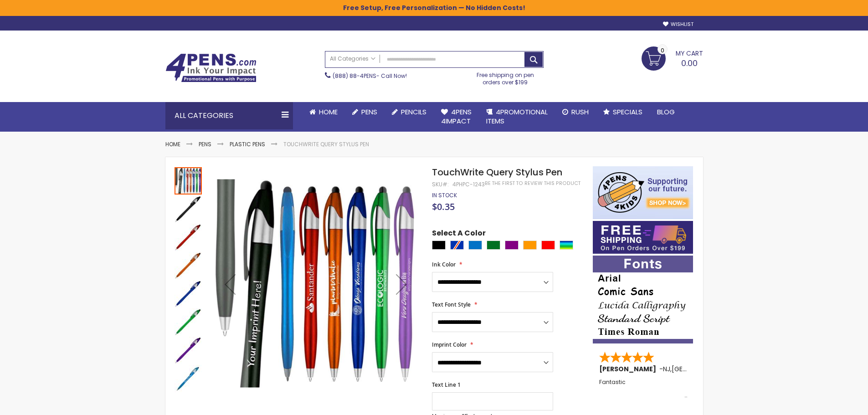 The width and height of the screenshot is (868, 415). I want to click on div: Blue Light, so click(475, 245).